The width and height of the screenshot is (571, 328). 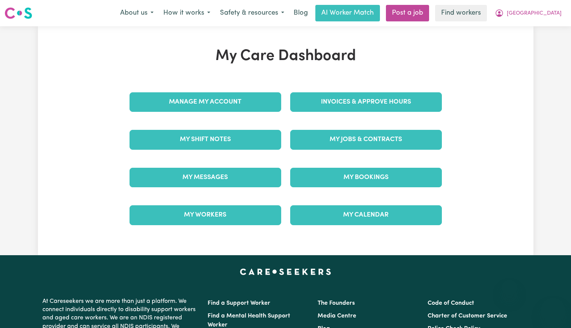 I want to click on a: Careseekers logo, so click(x=18, y=13).